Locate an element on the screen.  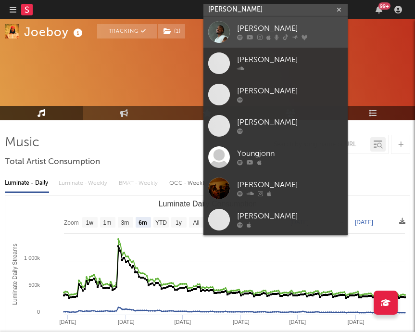
div: Youngjonn is located at coordinates (290, 154).